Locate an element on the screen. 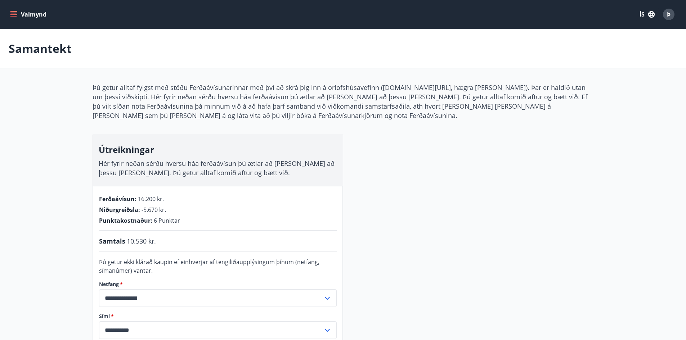 This screenshot has width=686, height=340. span: Ferðaávísun : is located at coordinates (118, 199).